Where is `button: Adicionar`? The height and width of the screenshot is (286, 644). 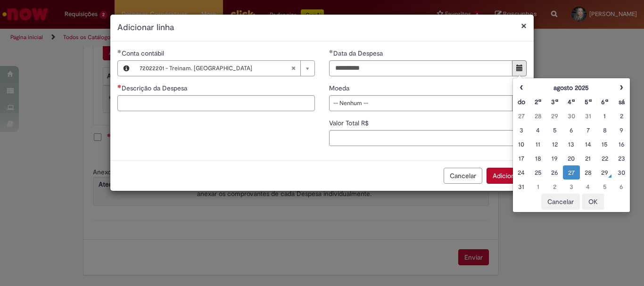
button: Adicionar is located at coordinates (506, 176).